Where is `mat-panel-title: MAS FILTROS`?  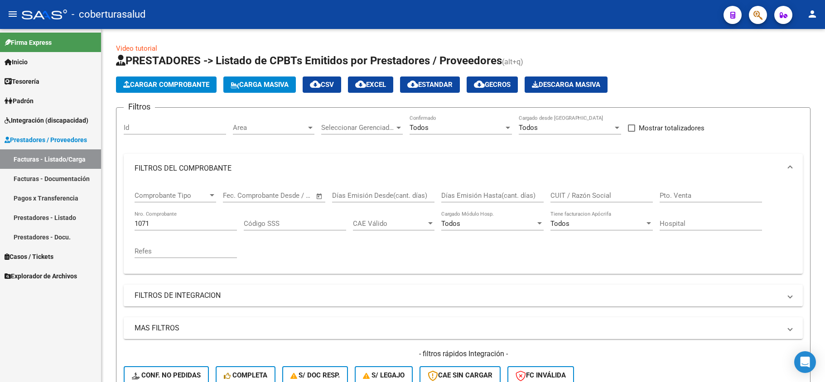 mat-panel-title: MAS FILTROS is located at coordinates (458, 328).